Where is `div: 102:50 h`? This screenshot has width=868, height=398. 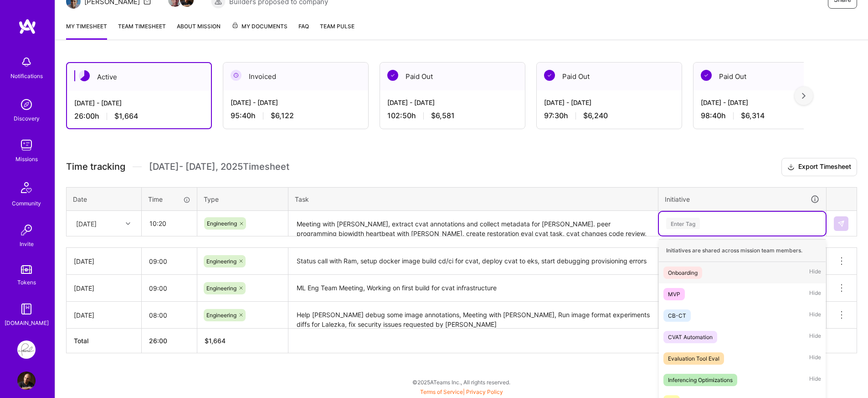 div: 102:50 h is located at coordinates (452, 116).